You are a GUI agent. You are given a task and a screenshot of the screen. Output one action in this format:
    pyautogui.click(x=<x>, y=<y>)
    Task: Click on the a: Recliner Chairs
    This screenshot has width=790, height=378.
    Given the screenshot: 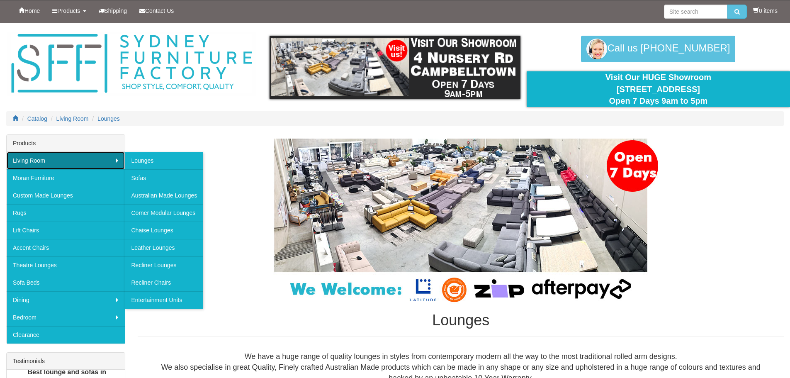 What is the action you would take?
    pyautogui.click(x=164, y=282)
    